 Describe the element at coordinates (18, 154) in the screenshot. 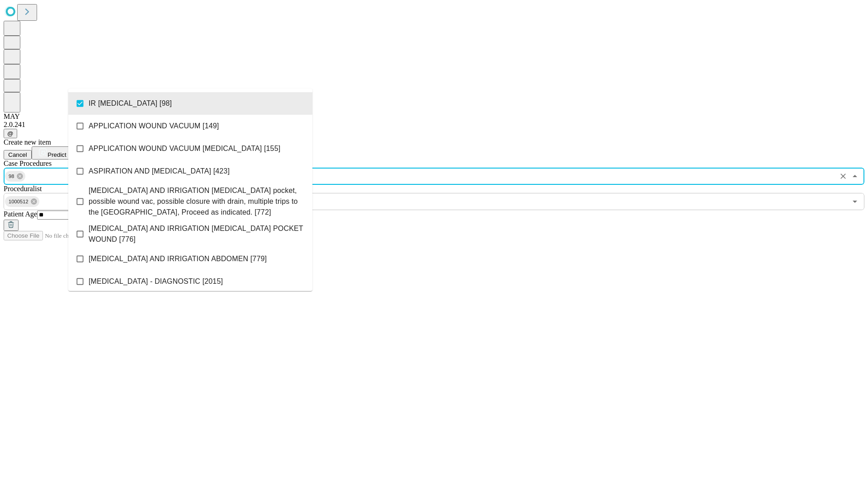

I see `span: Cancel` at that location.